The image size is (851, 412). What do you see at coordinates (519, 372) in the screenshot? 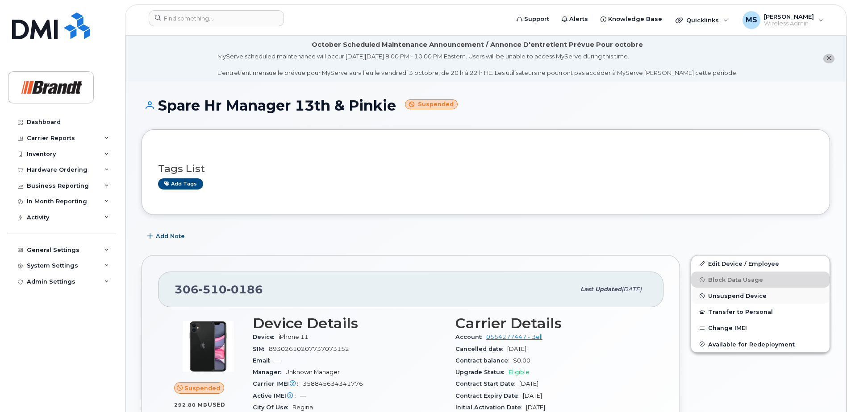
I see `span: Eligible` at bounding box center [519, 372].